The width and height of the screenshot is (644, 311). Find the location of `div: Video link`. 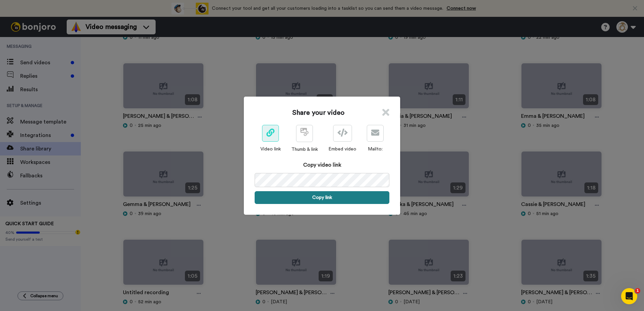

div: Video link is located at coordinates (270, 149).